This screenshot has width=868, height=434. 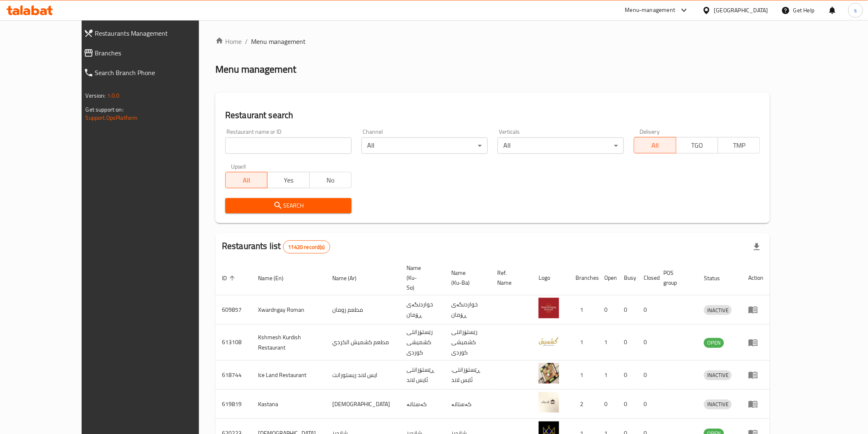 I want to click on button: TMP, so click(x=739, y=145).